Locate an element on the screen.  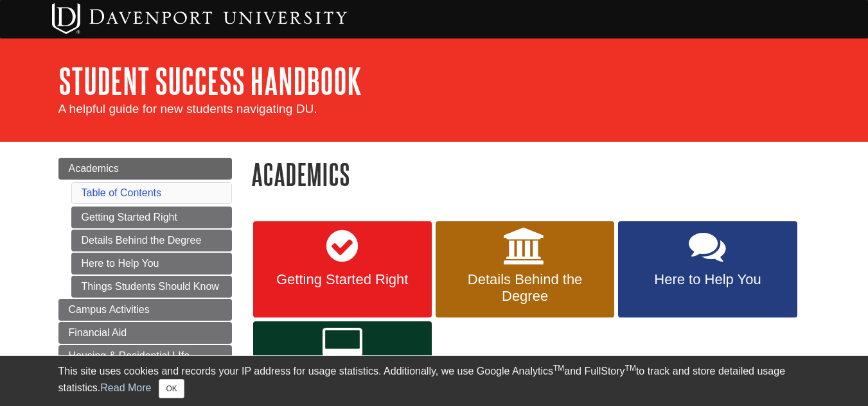
a: Student Success Handbook is located at coordinates (210, 81).